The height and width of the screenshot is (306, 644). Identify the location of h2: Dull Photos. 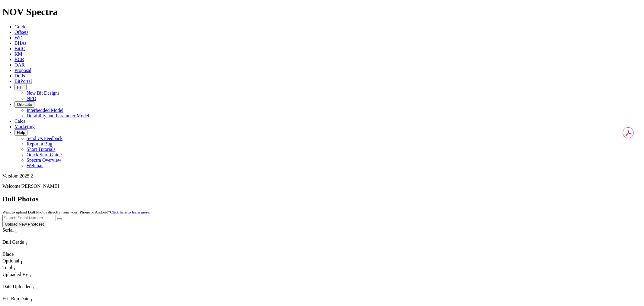
(322, 199).